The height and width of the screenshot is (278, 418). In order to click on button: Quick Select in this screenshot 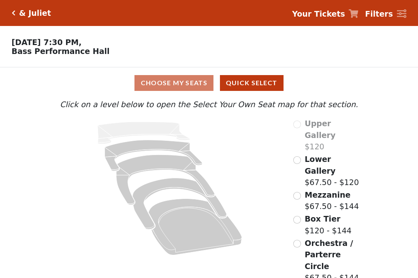, I will do `click(252, 83)`.